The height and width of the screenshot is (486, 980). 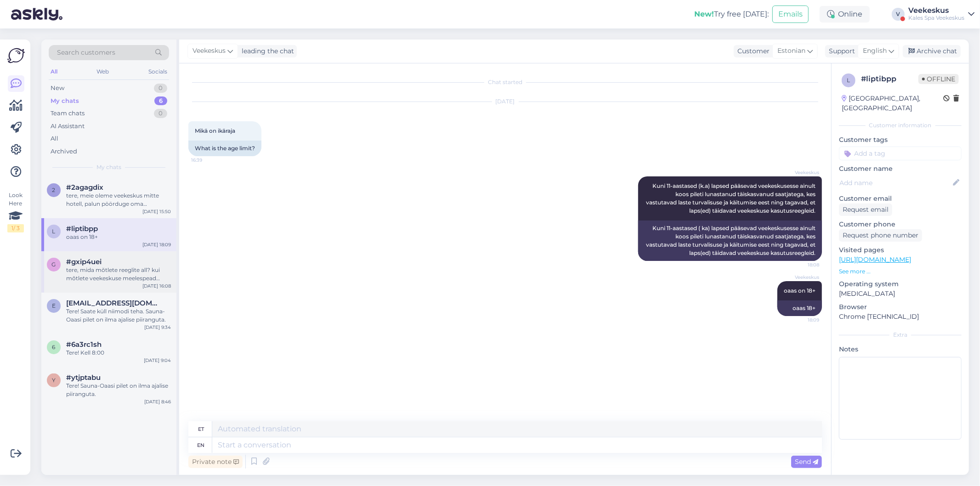 I want to click on div: AI Assistant, so click(x=67, y=126).